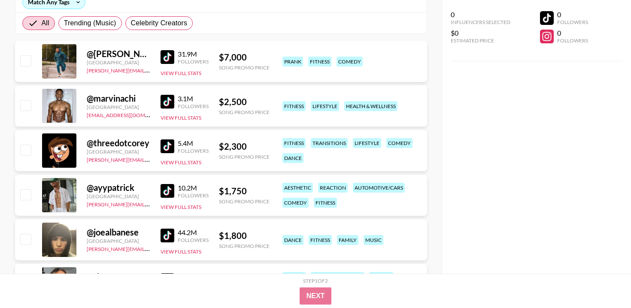 Image resolution: width=631 pixels, height=308 pixels. What do you see at coordinates (193, 188) in the screenshot?
I see `div: 10.2M` at bounding box center [193, 188].